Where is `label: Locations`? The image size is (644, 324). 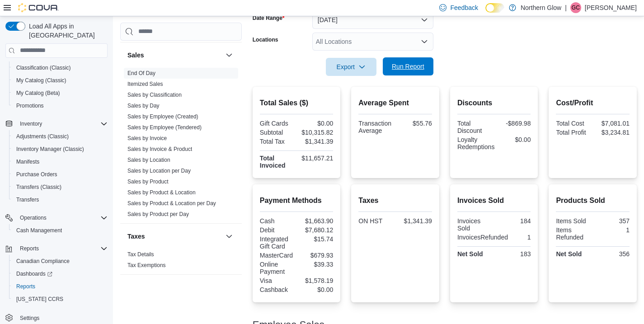
label: Locations is located at coordinates (265, 40).